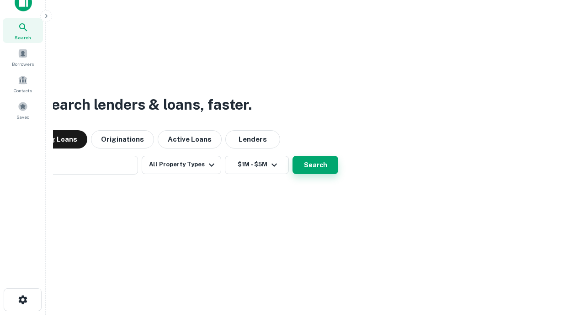 The height and width of the screenshot is (329, 585). I want to click on button: $1M - $5M, so click(257, 165).